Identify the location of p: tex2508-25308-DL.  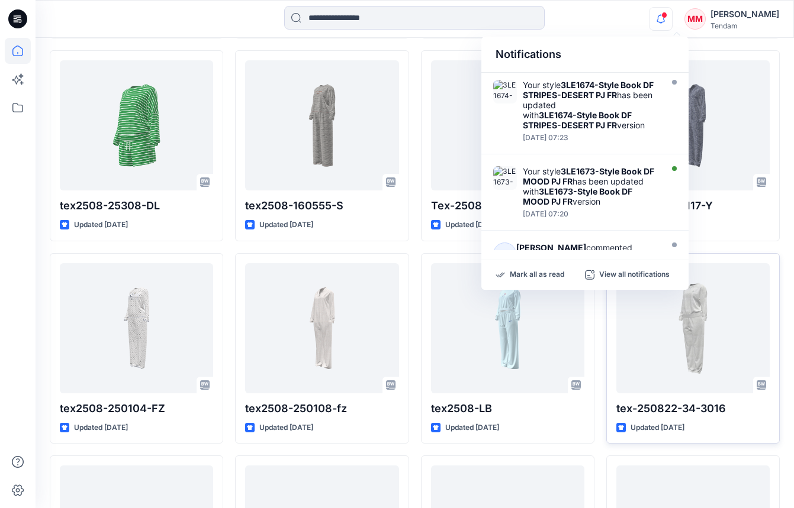
(136, 206).